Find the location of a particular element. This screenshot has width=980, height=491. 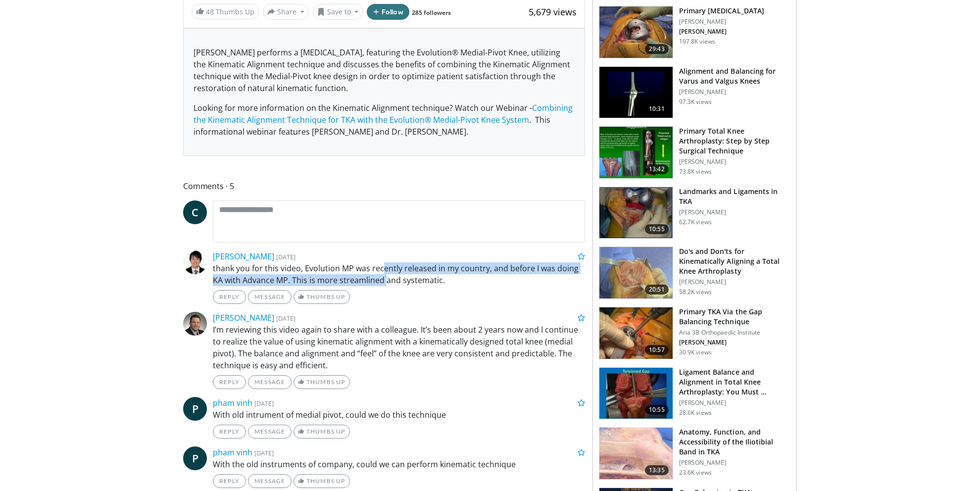

span: C is located at coordinates (195, 212).